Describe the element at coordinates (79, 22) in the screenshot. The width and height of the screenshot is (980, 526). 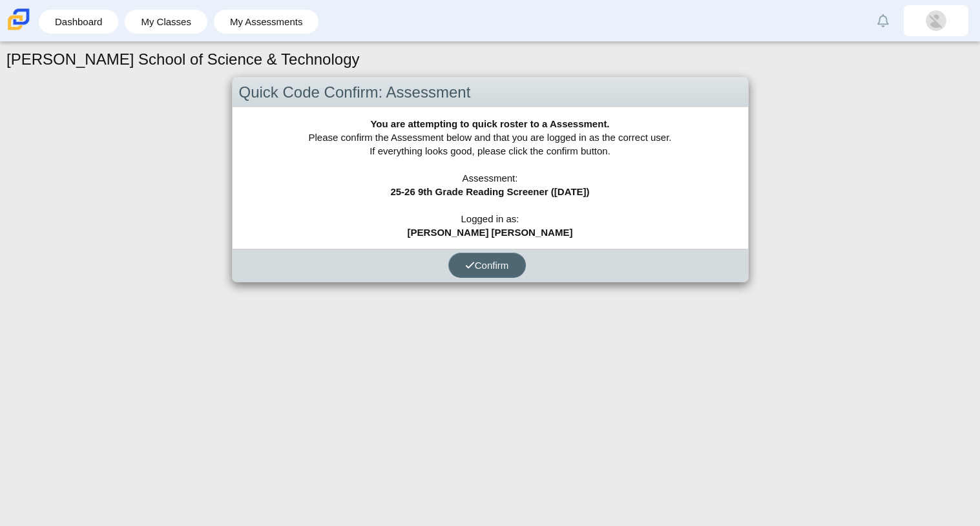
I see `a: Dashboard` at that location.